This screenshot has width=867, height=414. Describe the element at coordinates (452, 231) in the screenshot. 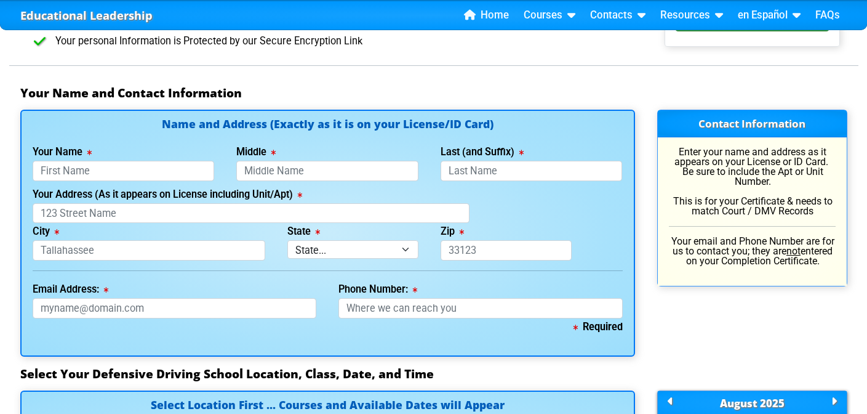

I see `label: Zip` at that location.